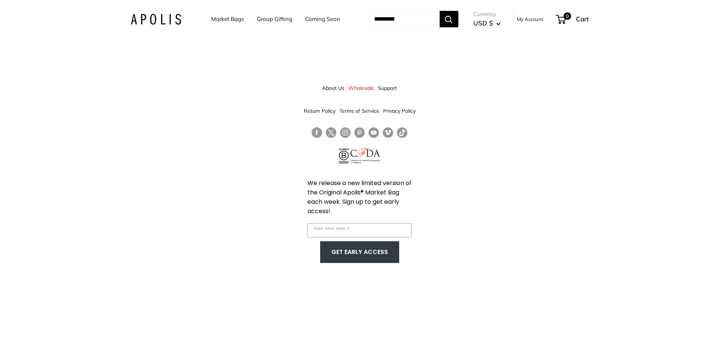 The height and width of the screenshot is (348, 719). I want to click on a: Follow us on Instagram, so click(345, 133).